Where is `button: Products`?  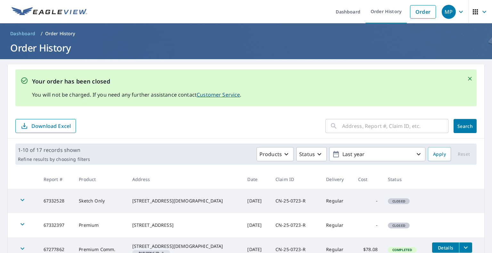 button: Products is located at coordinates (275, 154).